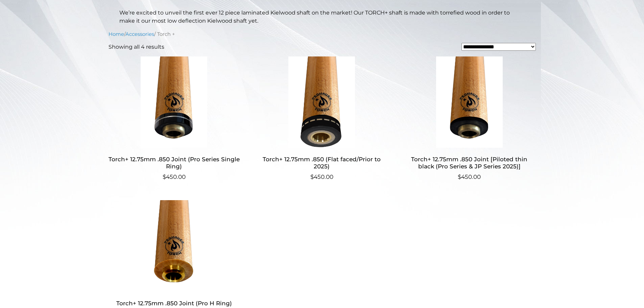 This screenshot has height=308, width=644. What do you see at coordinates (469, 163) in the screenshot?
I see `h2: Torch+ 12.75mm .850 Joint [Piloted thin black (Pro Series & JP Series 2025)]` at bounding box center [469, 163].